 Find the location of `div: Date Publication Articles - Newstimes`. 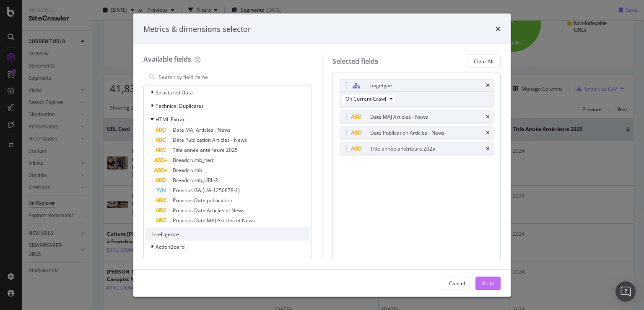

div: Date Publication Articles - Newstimes is located at coordinates (417, 133).